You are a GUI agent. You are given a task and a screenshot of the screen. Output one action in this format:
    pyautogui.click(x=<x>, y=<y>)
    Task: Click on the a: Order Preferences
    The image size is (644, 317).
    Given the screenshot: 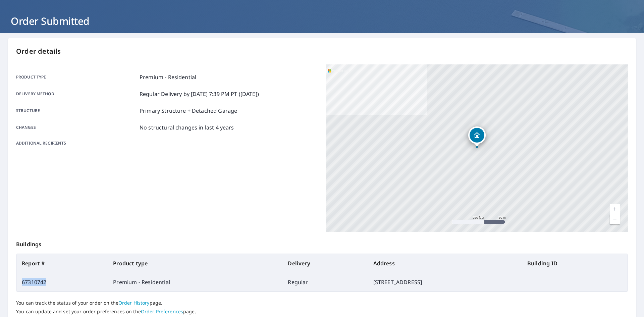 What is the action you would take?
    pyautogui.click(x=162, y=312)
    